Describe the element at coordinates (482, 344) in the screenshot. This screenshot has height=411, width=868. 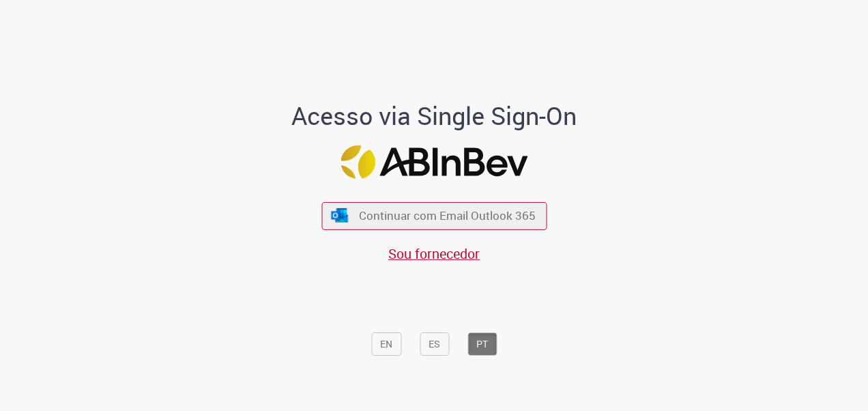
I see `button: PT` at that location.